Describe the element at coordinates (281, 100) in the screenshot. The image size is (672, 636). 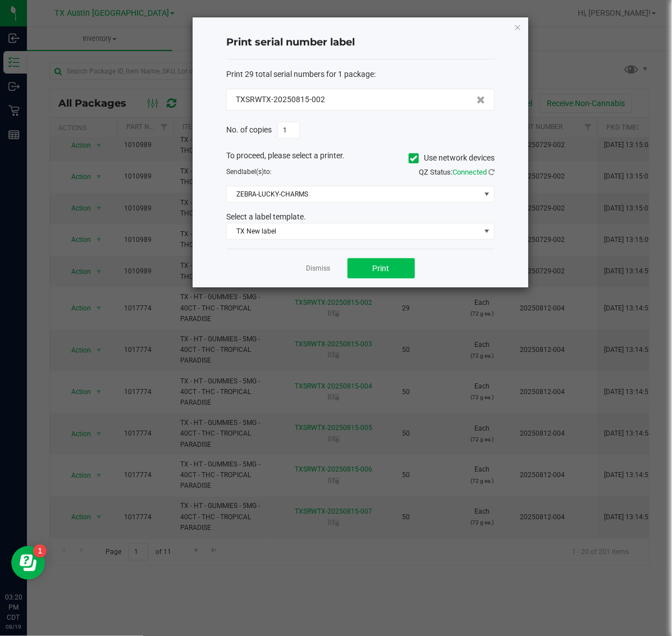
I see `span: TXSRWTX-20250815-002` at that location.